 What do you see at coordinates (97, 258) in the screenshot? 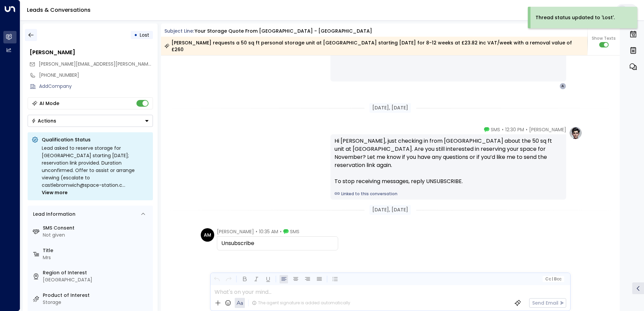
I see `div: Mrs` at bounding box center [97, 258].